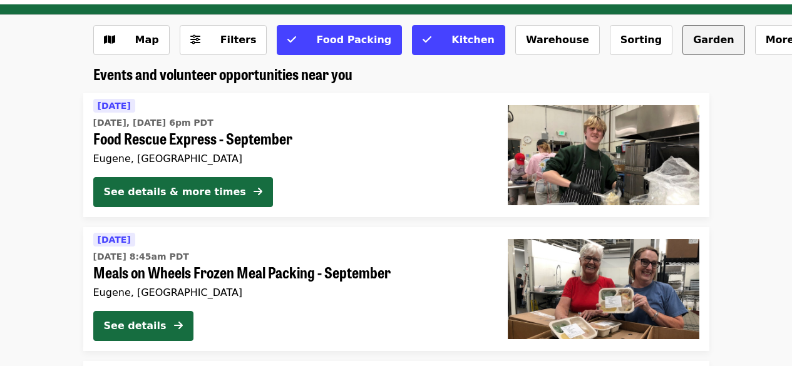 The height and width of the screenshot is (366, 792). I want to click on button: Warehouse, so click(557, 40).